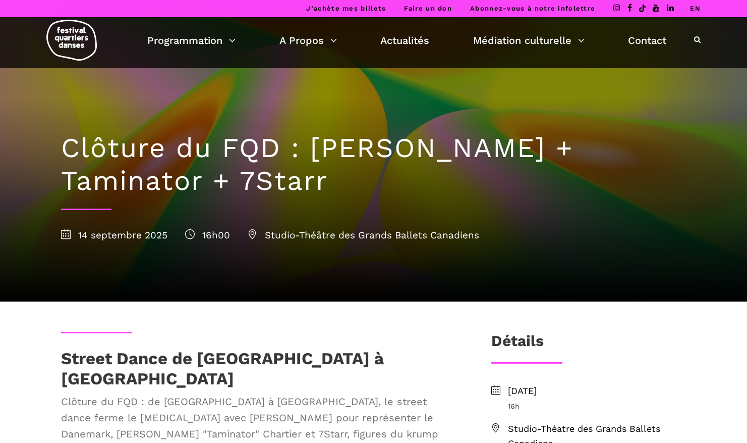 Image resolution: width=747 pixels, height=443 pixels. I want to click on span: Studio-Théâtre des Grands Ballets Canadiens, so click(363, 235).